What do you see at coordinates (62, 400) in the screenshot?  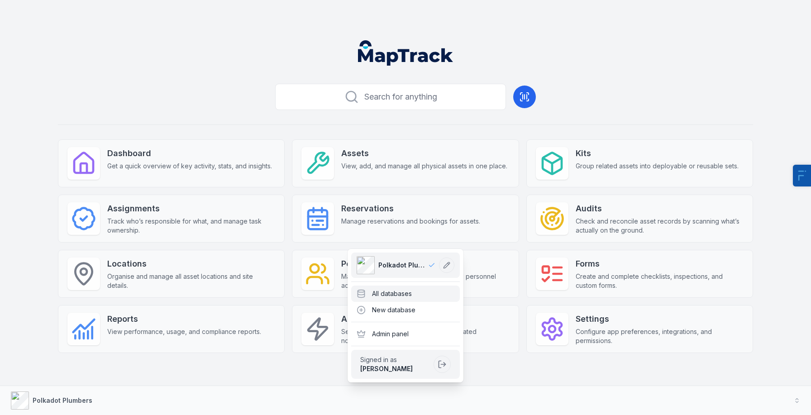 I see `strong: Polkadot Plumbers` at bounding box center [62, 400].